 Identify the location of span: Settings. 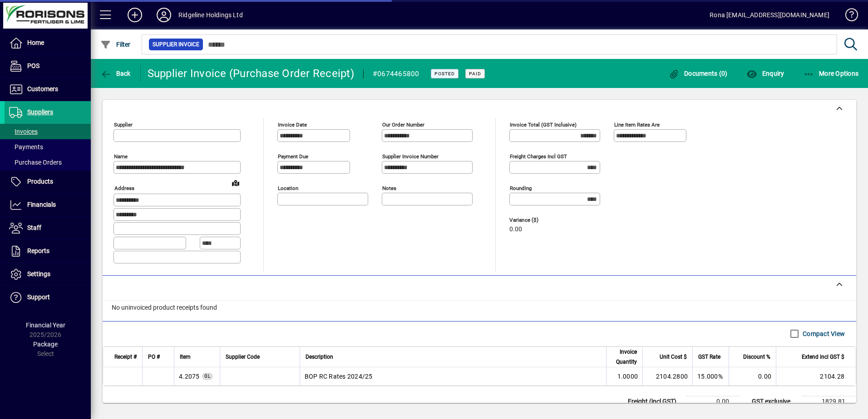
(39, 274).